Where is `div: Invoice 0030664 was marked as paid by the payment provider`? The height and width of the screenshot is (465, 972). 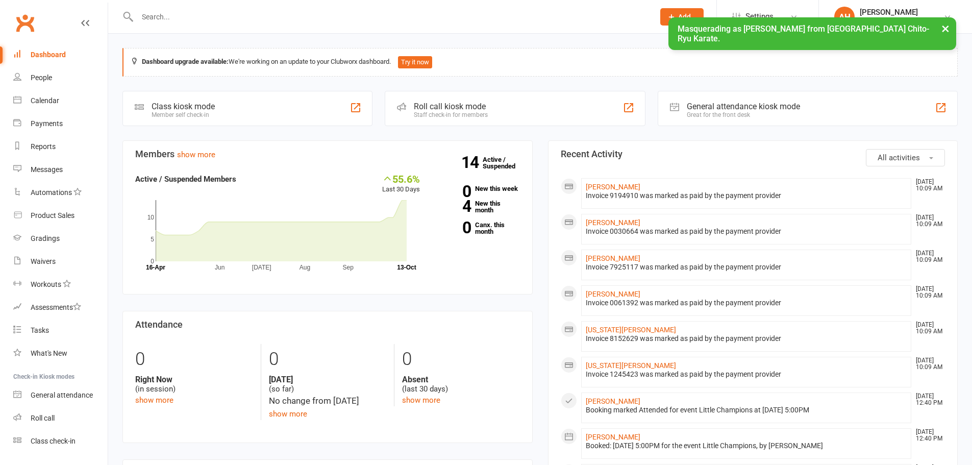
div: Invoice 0030664 was marked as paid by the payment provider is located at coordinates (747, 231).